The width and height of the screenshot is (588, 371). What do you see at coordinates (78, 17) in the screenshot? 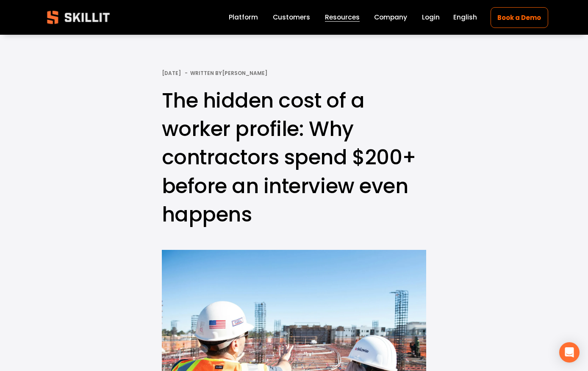
I see `img: Skillit` at bounding box center [78, 17].